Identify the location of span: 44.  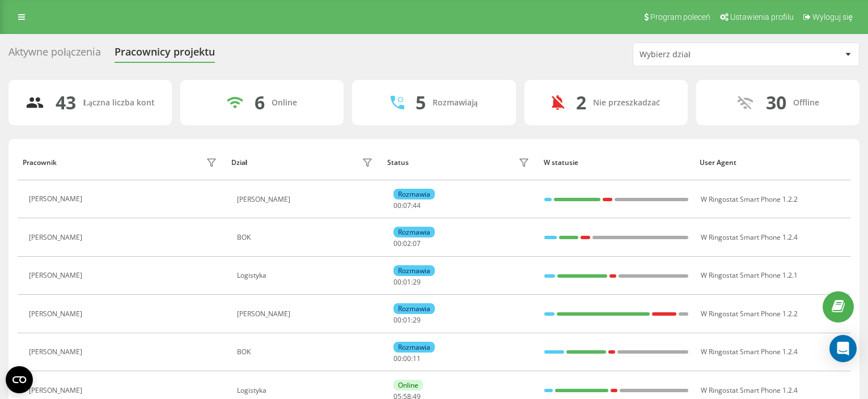
(417, 205).